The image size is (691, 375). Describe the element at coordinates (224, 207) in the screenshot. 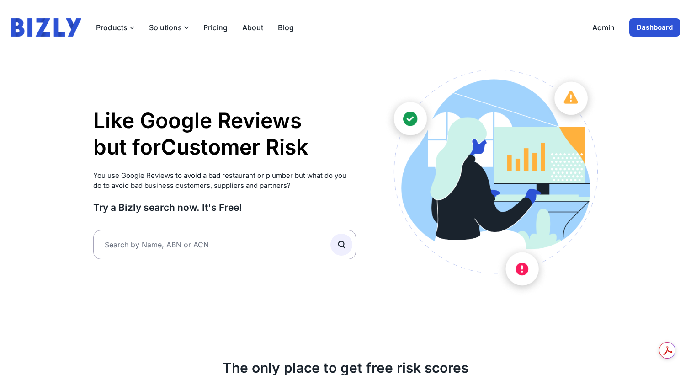

I see `h3: Try a Bizly search now. It's Free!` at that location.